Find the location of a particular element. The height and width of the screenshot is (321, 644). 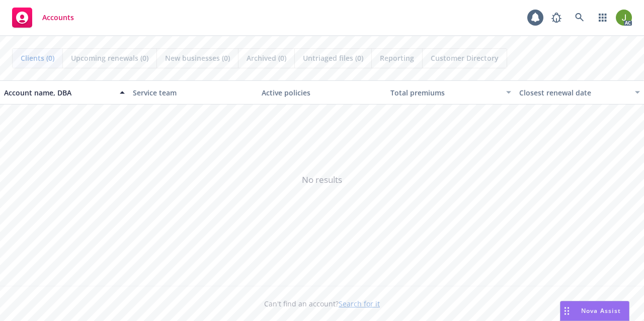

span: Reporting is located at coordinates (397, 58).